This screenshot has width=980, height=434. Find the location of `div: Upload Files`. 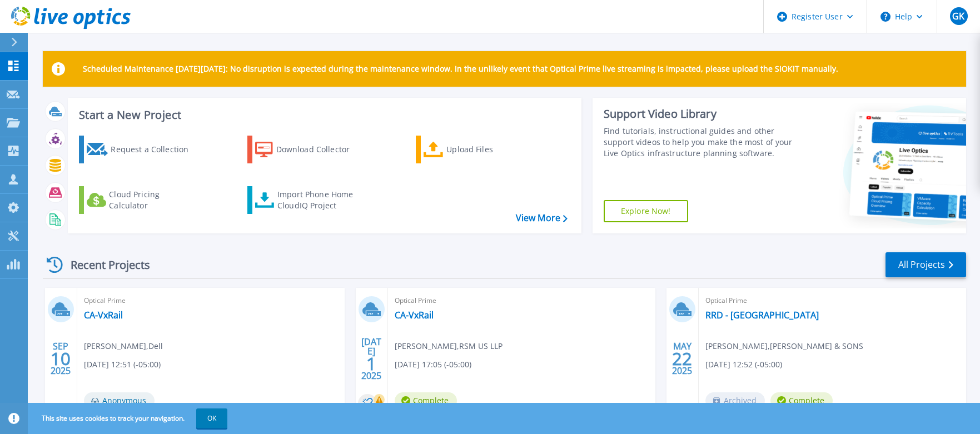

div: Upload Files is located at coordinates (490, 150).